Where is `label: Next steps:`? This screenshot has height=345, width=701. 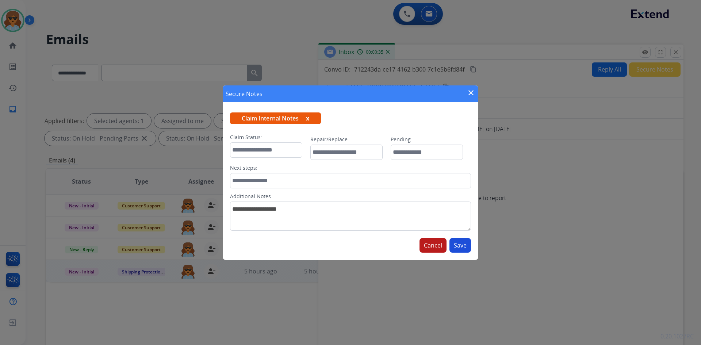 label: Next steps: is located at coordinates (244, 168).